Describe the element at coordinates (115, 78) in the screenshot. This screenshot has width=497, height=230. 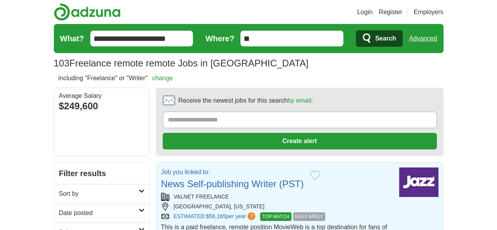
I see `h2: including "Freelance" or "Writer"` at that location.